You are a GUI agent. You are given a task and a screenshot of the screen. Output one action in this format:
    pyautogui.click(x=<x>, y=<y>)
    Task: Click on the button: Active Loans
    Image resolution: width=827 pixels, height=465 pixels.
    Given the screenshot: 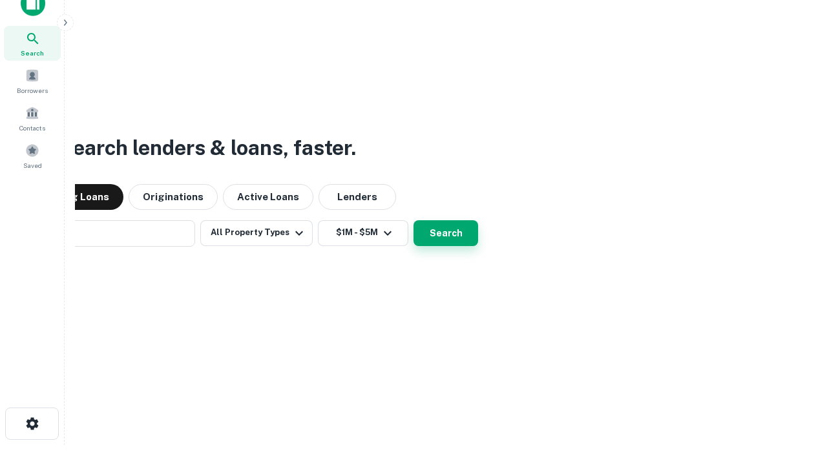 What is the action you would take?
    pyautogui.click(x=268, y=197)
    